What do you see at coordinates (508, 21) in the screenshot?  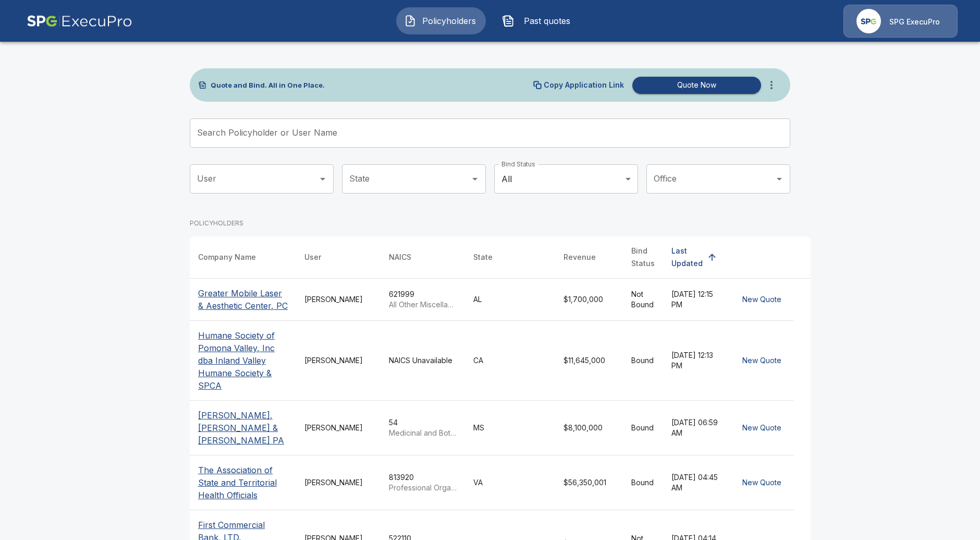 I see `img: Past quotes Icon` at bounding box center [508, 21].